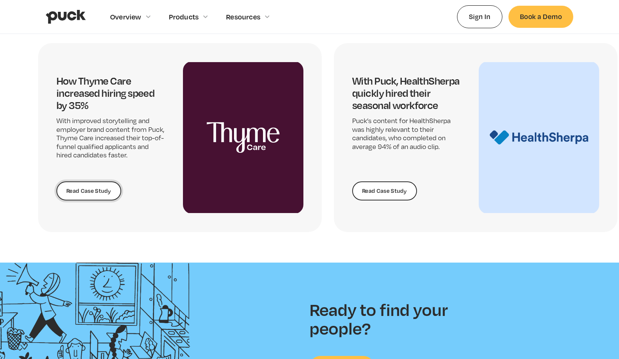  Describe the element at coordinates (110, 138) in the screenshot. I see `p: With improved storytelling and employer brand content from Puck, Thyme Care increased their top-o...` at that location.